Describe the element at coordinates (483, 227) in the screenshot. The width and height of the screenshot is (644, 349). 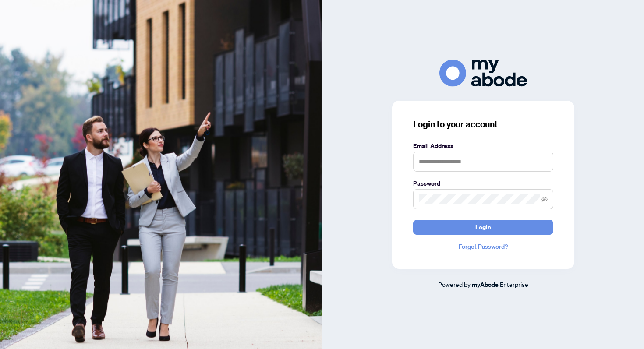
I see `button: Login` at that location.